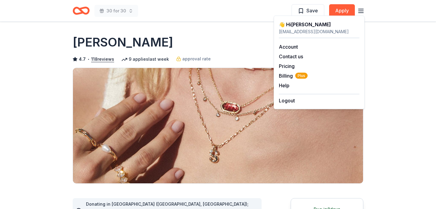  Describe the element at coordinates (293, 76) in the screenshot. I see `span: Billing` at that location.